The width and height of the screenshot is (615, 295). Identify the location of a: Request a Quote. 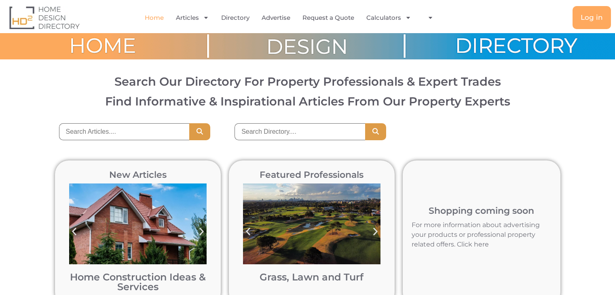
(328, 18).